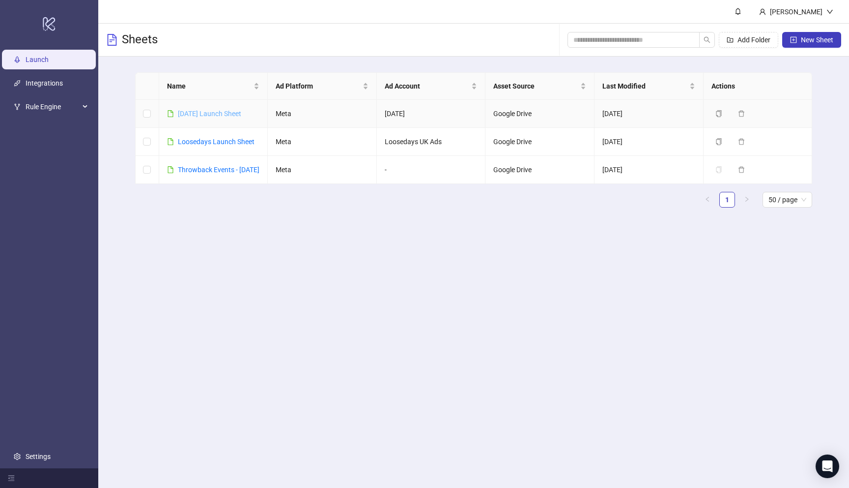 The image size is (849, 488). I want to click on th: Actions, so click(758, 86).